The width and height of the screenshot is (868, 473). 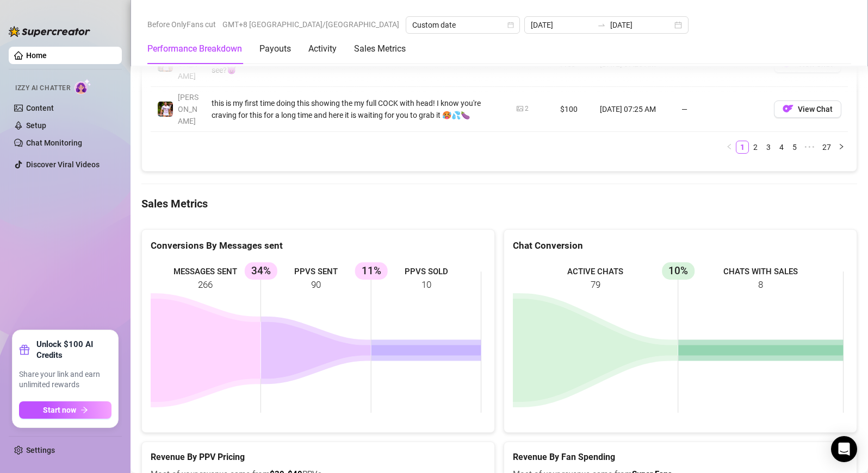 What do you see at coordinates (815, 109) in the screenshot?
I see `span: View Chat` at bounding box center [815, 109].